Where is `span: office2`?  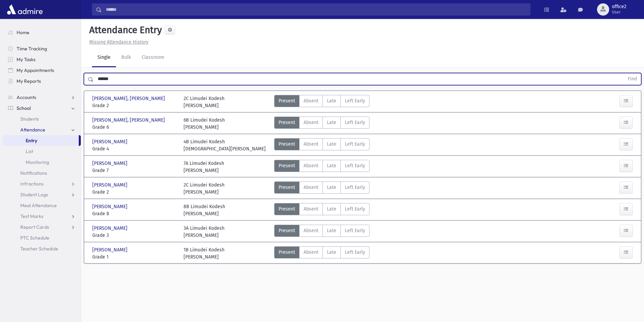
span: office2 is located at coordinates (619, 6).